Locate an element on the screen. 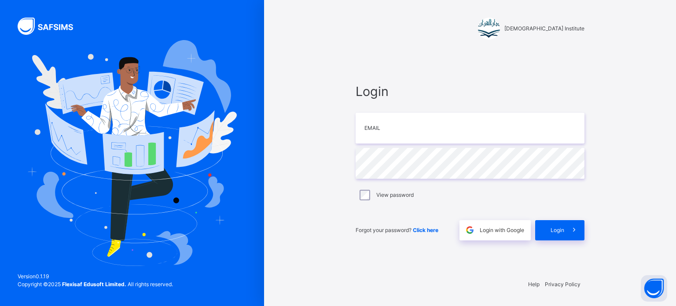  strong: Flexisaf Edusoft Limited. is located at coordinates (94, 284).